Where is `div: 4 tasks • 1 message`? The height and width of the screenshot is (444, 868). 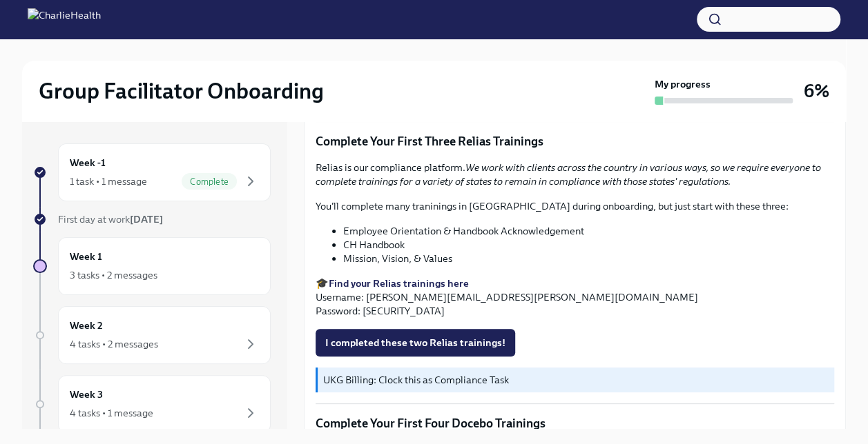
div: 4 tasks • 1 message is located at coordinates (111, 413).